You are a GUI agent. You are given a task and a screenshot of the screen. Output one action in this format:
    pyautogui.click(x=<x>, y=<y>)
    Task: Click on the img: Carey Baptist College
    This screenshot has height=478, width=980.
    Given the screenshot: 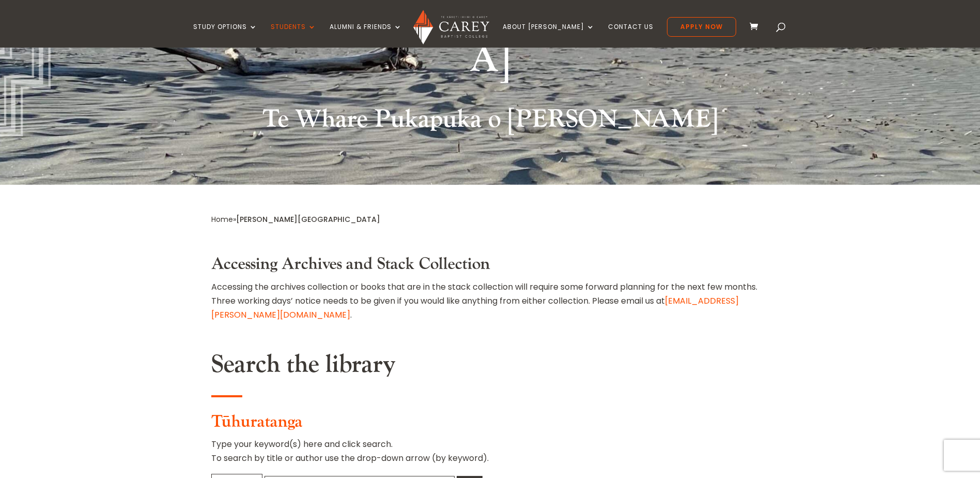 What is the action you would take?
    pyautogui.click(x=451, y=27)
    